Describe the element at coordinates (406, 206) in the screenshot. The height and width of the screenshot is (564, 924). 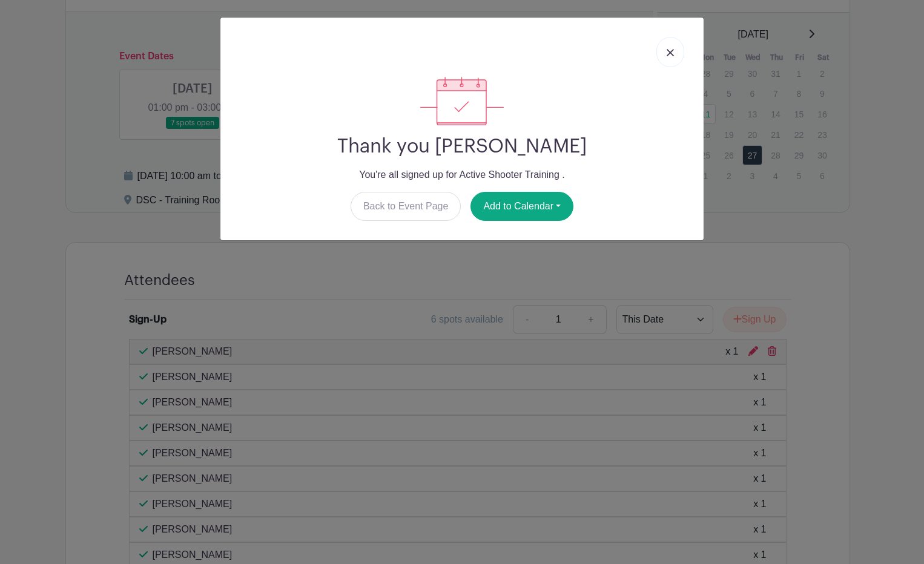
I see `a: Back to Event Page` at that location.